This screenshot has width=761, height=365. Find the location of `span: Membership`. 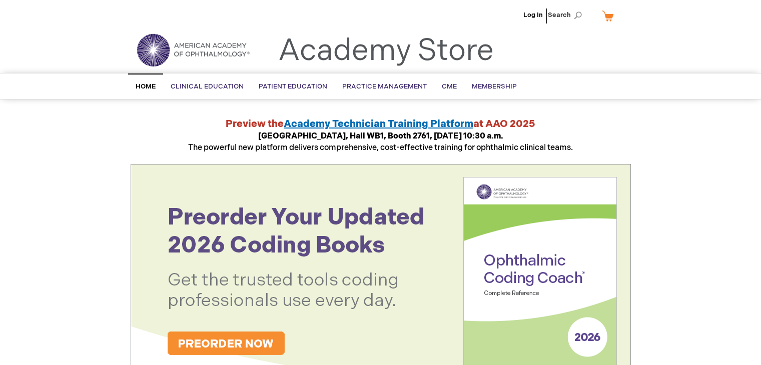

span: Membership is located at coordinates (494, 87).